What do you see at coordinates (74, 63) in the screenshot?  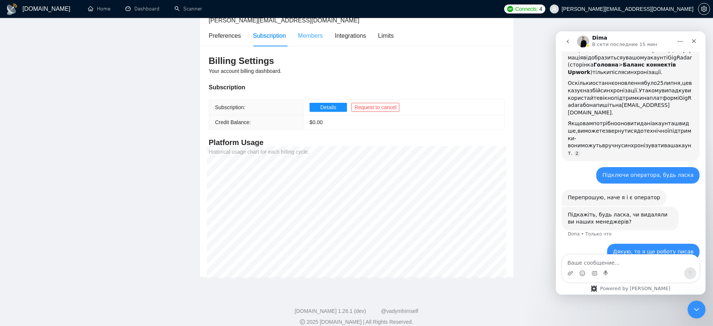 I see `span: використайте` at bounding box center [74, 63].